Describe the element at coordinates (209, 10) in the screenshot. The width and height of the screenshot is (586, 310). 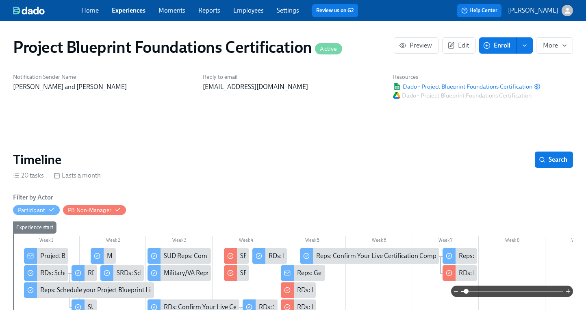
I see `a: Reports` at that location.